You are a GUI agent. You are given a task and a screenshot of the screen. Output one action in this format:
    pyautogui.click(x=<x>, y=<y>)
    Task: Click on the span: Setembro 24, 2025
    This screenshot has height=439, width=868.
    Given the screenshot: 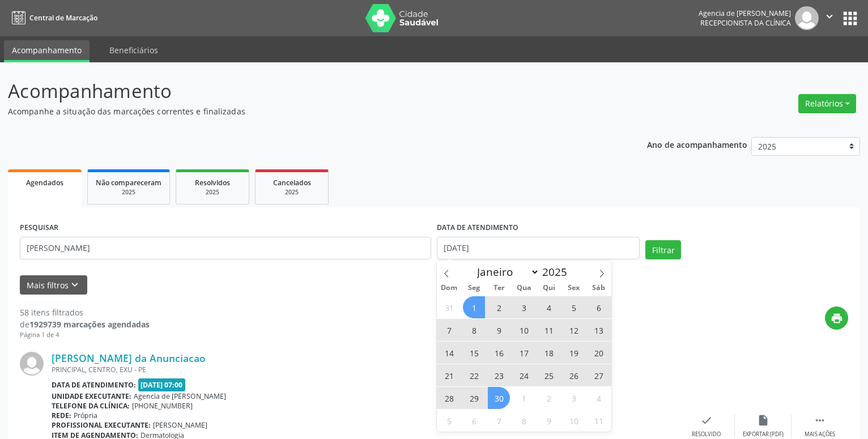 What is the action you would take?
    pyautogui.click(x=524, y=375)
    